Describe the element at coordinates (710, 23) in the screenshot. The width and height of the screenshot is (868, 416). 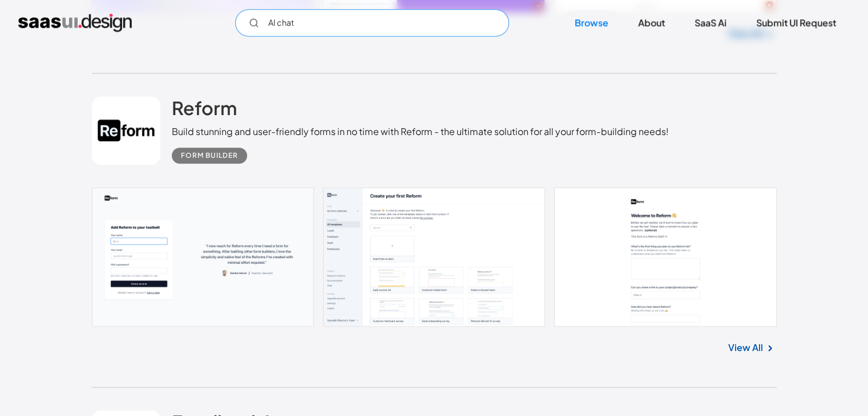
I see `a: SaaS Ai` at that location.